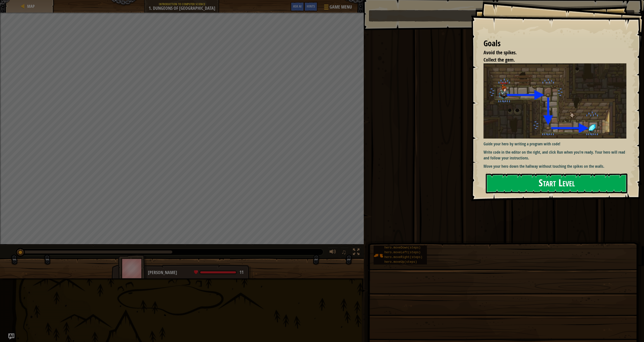 The height and width of the screenshot is (342, 644). What do you see at coordinates (30, 6) in the screenshot?
I see `a: Map` at bounding box center [30, 6].